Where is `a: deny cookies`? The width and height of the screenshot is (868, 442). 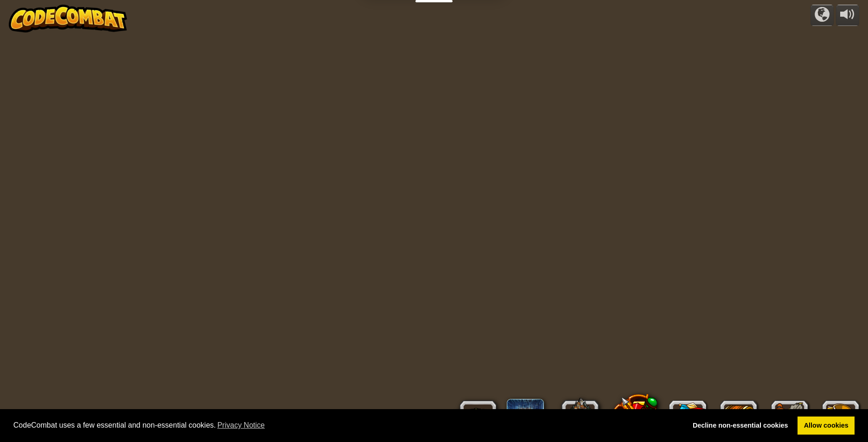
a: deny cookies is located at coordinates (740, 426).